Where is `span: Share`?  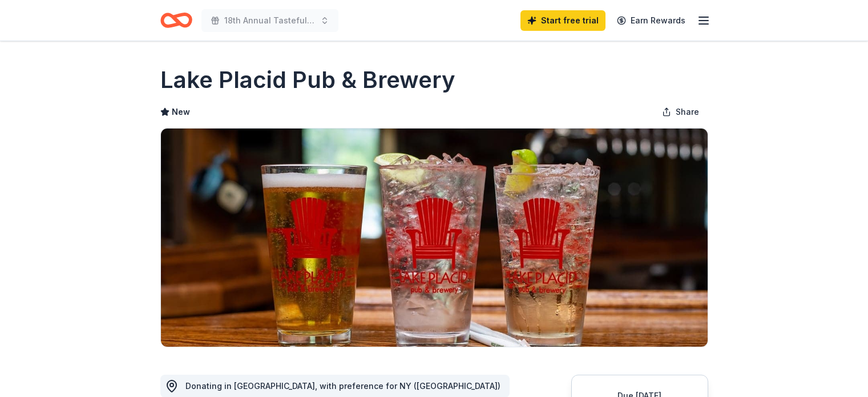 span: Share is located at coordinates (687, 112).